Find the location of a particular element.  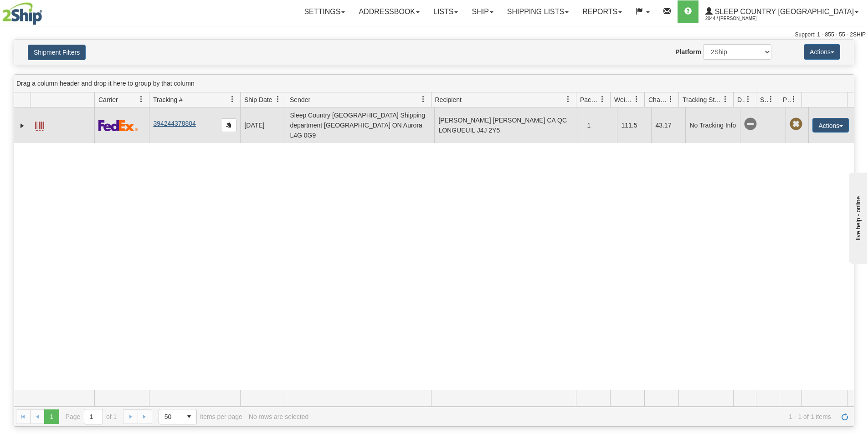

a: Reports is located at coordinates (602, 12).